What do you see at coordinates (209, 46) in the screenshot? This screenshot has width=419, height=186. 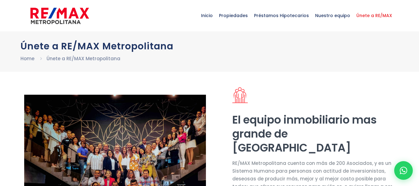 I see `h1: Únete a RE/MAX Metropolitana` at bounding box center [209, 46].